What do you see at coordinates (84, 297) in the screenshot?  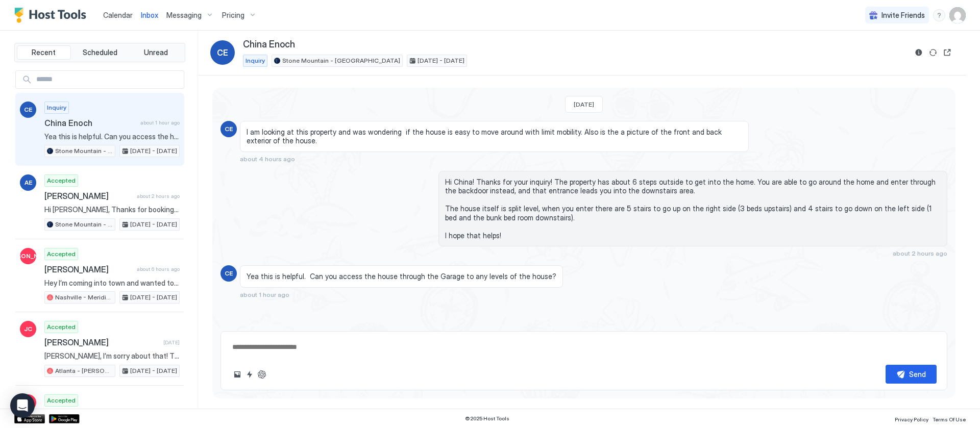 I see `span: Nashville - Meridian (Entire House)` at bounding box center [84, 297].